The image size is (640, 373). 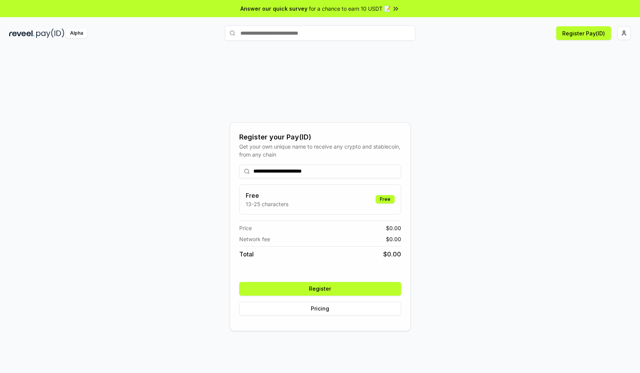 I want to click on div: Register your Pay(ID), so click(x=320, y=137).